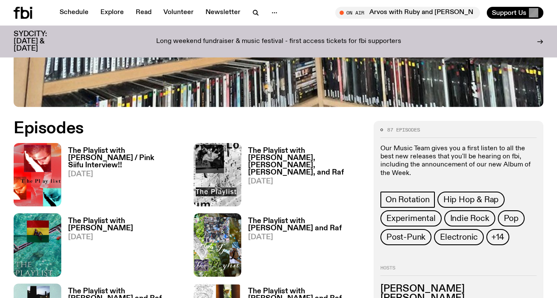 The image size is (557, 298). Describe the element at coordinates (411, 218) in the screenshot. I see `span: Experimental` at that location.